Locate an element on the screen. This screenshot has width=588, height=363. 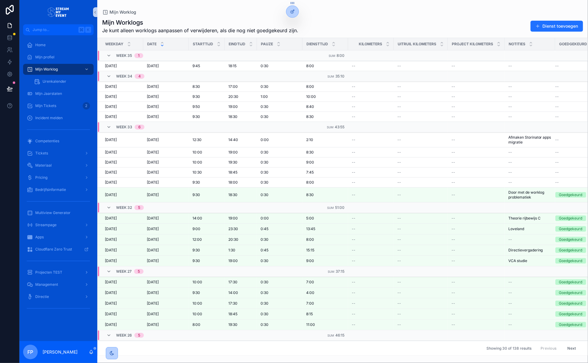
span: Week 34 is located at coordinates (124, 76).